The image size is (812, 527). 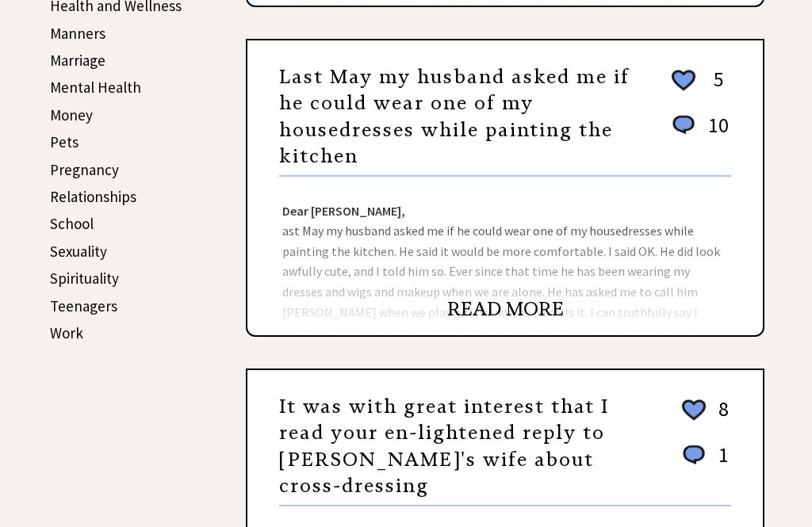 What do you see at coordinates (79, 251) in the screenshot?
I see `a: Sexuality` at bounding box center [79, 251].